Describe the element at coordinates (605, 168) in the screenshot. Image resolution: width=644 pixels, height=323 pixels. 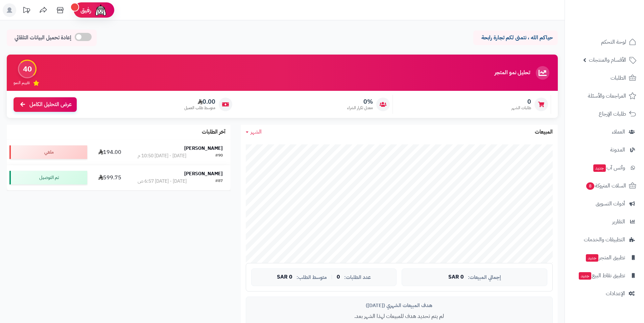
I see `a: وآتس آبجديد` at that location.